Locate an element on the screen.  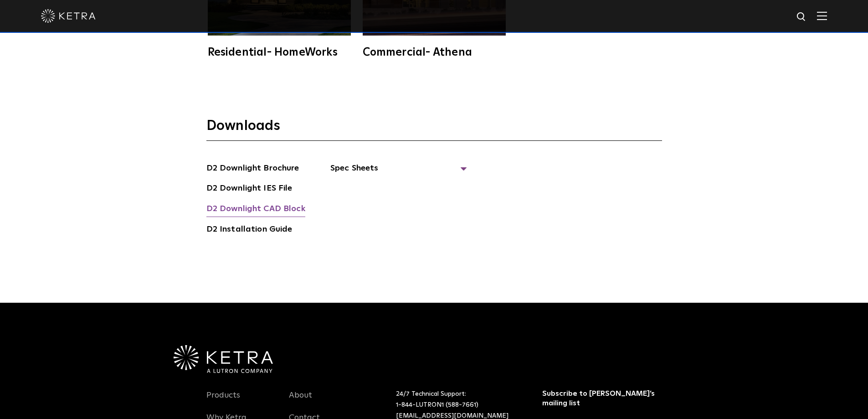
img: ketra-logo-2019-white is located at coordinates (68, 16).